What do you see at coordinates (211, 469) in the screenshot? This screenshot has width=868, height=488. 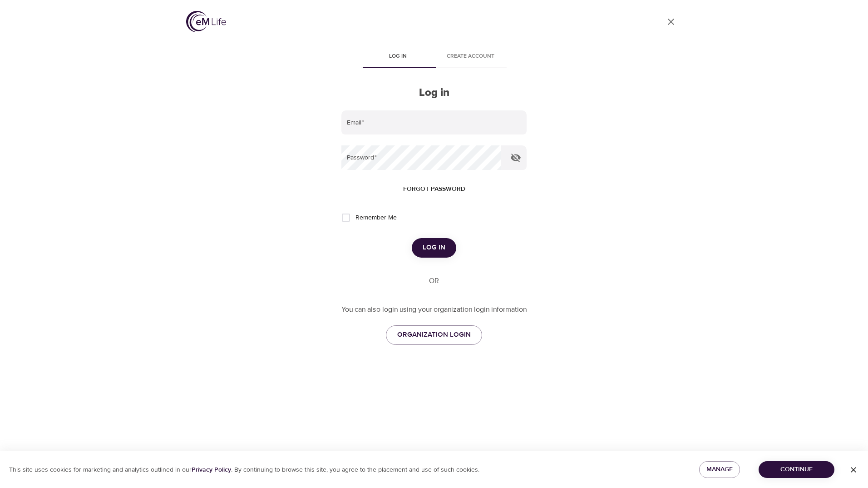 I see `a: Privacy Policy` at bounding box center [211, 469].